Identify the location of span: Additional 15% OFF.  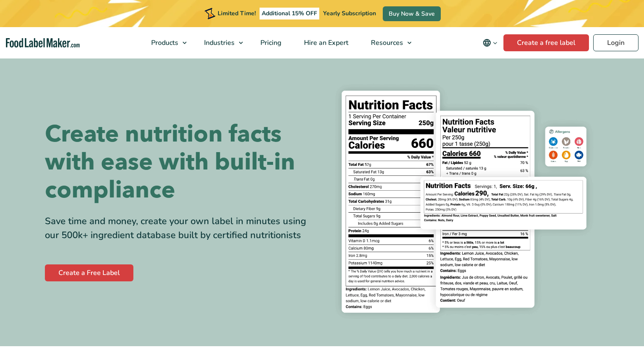
(289, 13).